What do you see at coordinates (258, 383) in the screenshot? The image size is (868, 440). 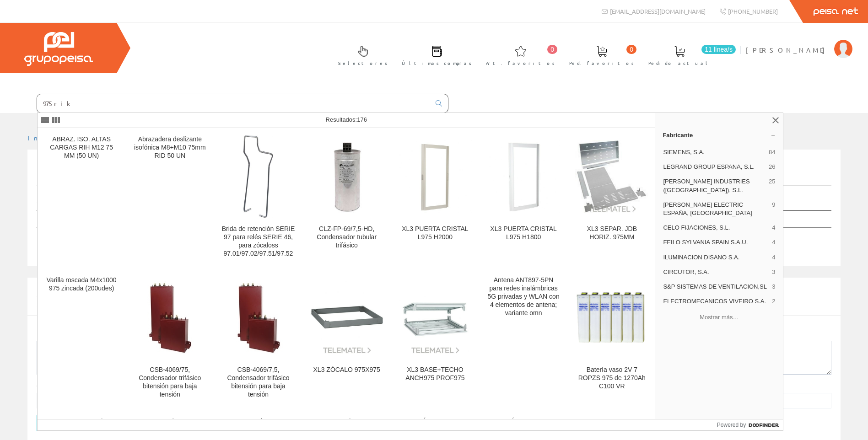 I see `div: CSB-4069/7,5, Condensador trifásico bitensión para baja tensión` at bounding box center [258, 383].